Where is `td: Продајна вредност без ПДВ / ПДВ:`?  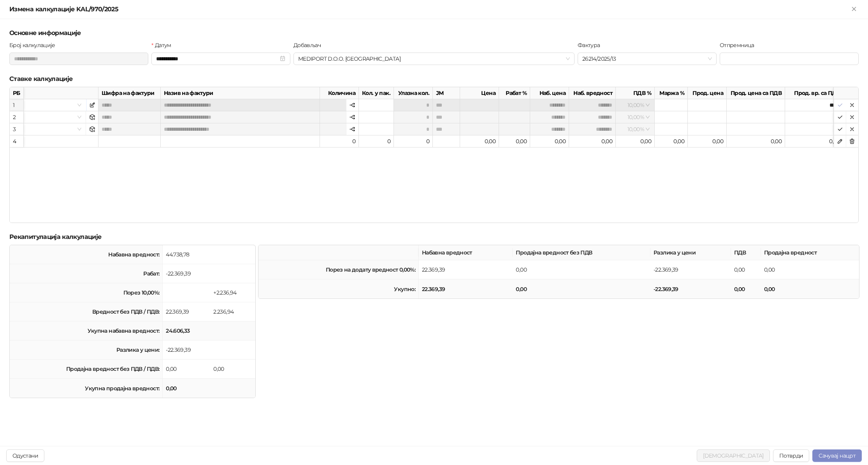
td: Продајна вредност без ПДВ / ПДВ: is located at coordinates (86, 369).